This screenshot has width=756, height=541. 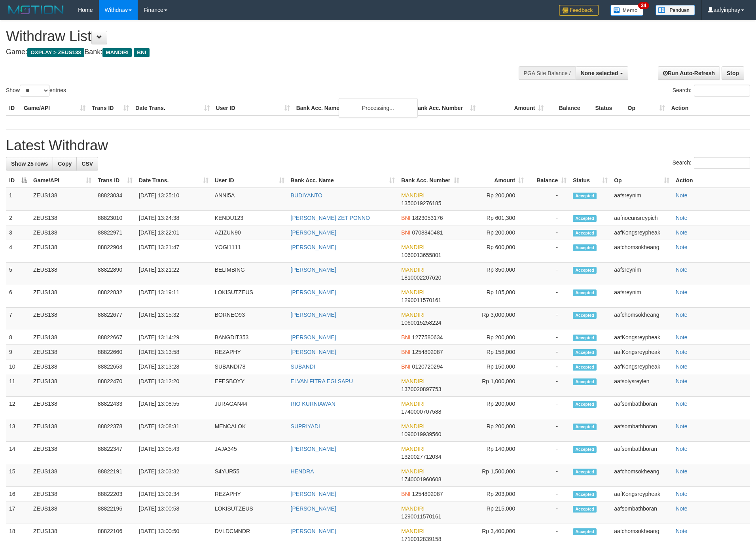 I want to click on th: Op, so click(x=646, y=108).